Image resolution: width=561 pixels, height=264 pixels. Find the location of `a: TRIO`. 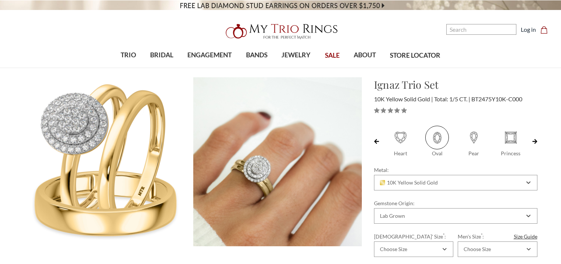

a: TRIO is located at coordinates (128, 55).